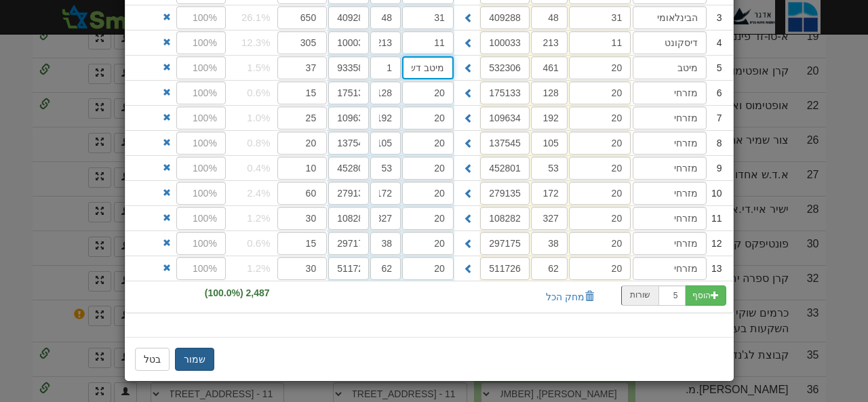  What do you see at coordinates (714, 193) in the screenshot?
I see `div: 10` at bounding box center [714, 193].